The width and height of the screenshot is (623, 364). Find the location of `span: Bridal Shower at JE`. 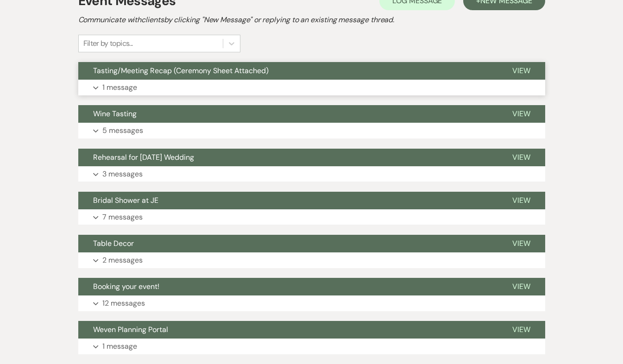

span: Bridal Shower at JE is located at coordinates (126, 200).